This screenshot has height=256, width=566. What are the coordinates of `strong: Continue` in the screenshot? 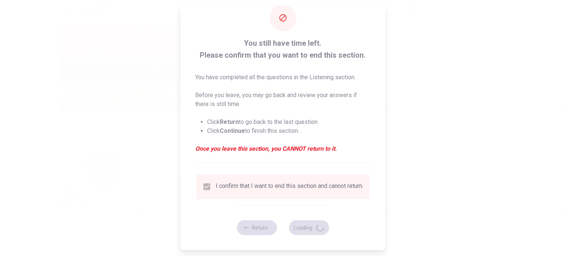 It's located at (233, 131).